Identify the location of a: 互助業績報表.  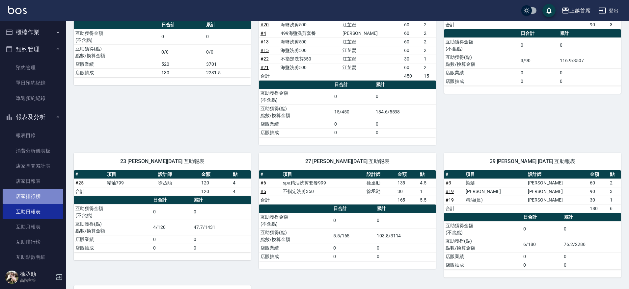
(33, 273).